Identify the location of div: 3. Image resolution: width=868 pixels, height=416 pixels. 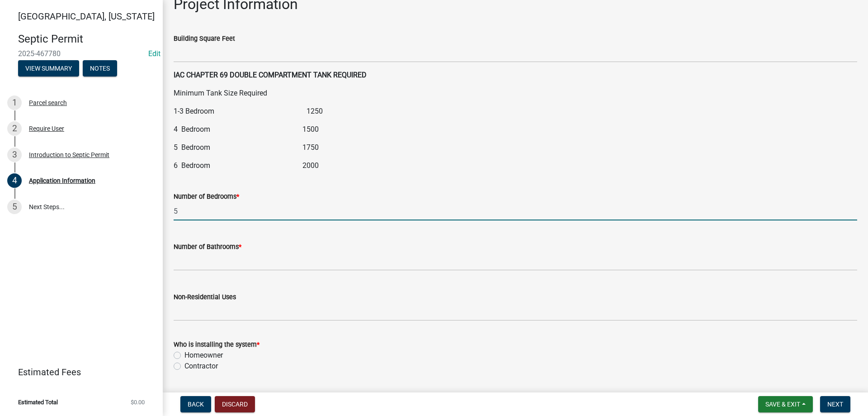
(14, 155).